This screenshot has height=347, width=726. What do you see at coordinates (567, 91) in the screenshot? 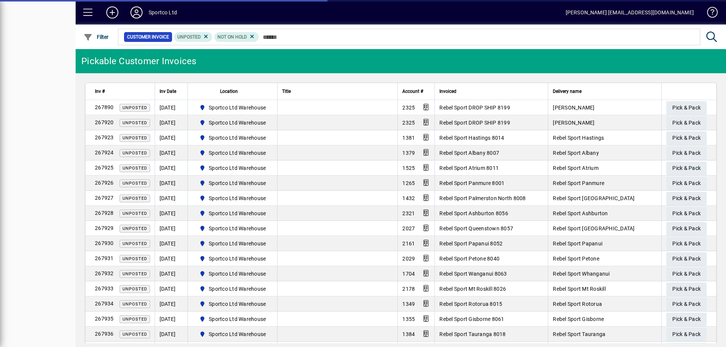
I see `span: Delivery name` at bounding box center [567, 91].